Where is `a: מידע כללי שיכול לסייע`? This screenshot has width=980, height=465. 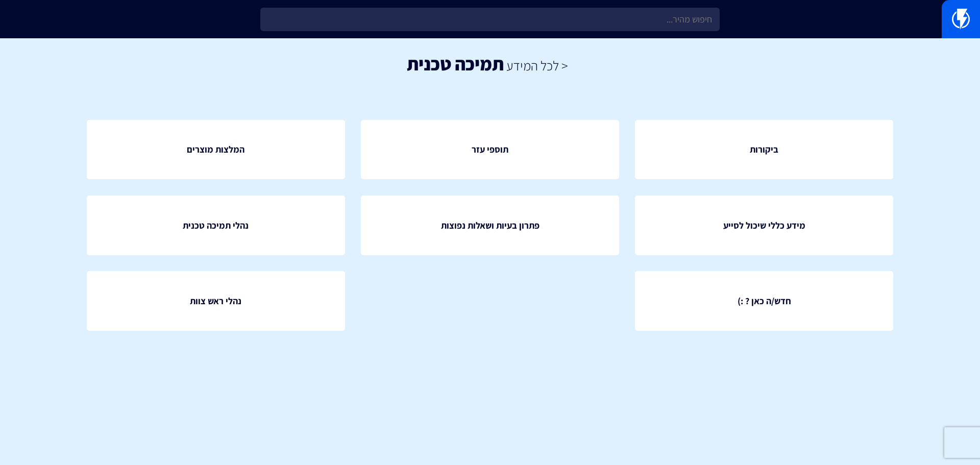 a: מידע כללי שיכול לסייע is located at coordinates (764, 225).